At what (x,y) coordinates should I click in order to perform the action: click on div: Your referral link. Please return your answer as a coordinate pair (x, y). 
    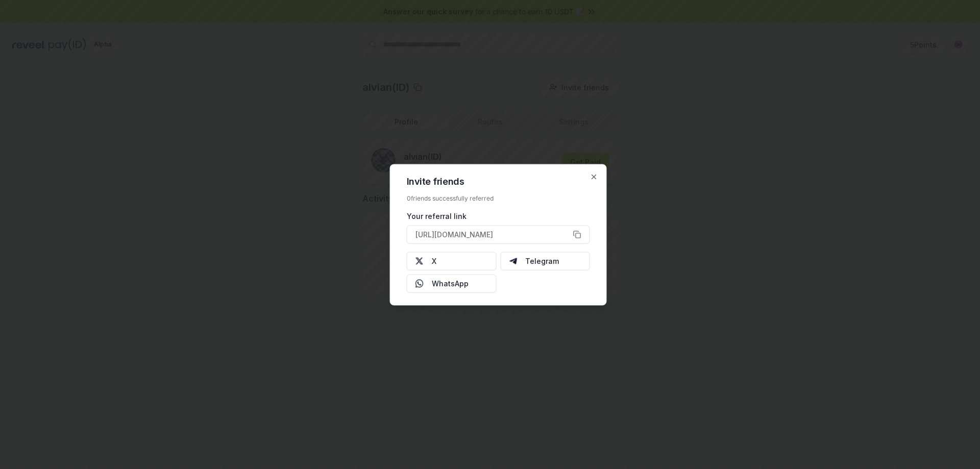
    Looking at the image, I should click on (498, 215).